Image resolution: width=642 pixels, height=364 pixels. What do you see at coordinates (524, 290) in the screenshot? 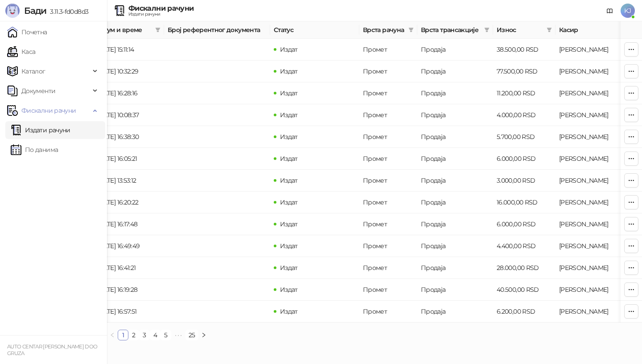
I see `td: 40.500,00 RSD` at bounding box center [524, 290].